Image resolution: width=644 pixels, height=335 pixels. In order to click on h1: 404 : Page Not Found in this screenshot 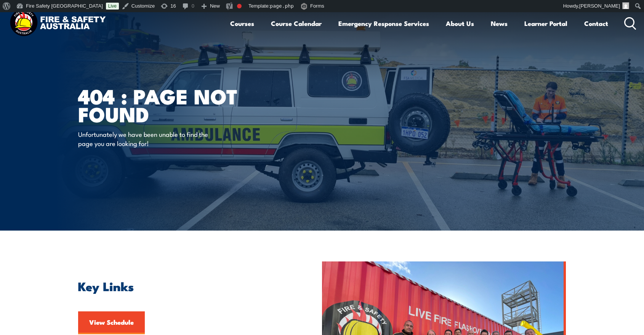, I will do `click(172, 105)`.